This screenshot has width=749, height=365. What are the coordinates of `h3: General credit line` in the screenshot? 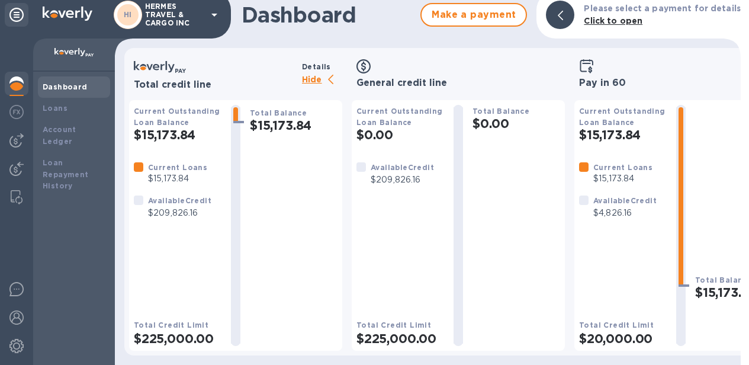 It's located at (459, 83).